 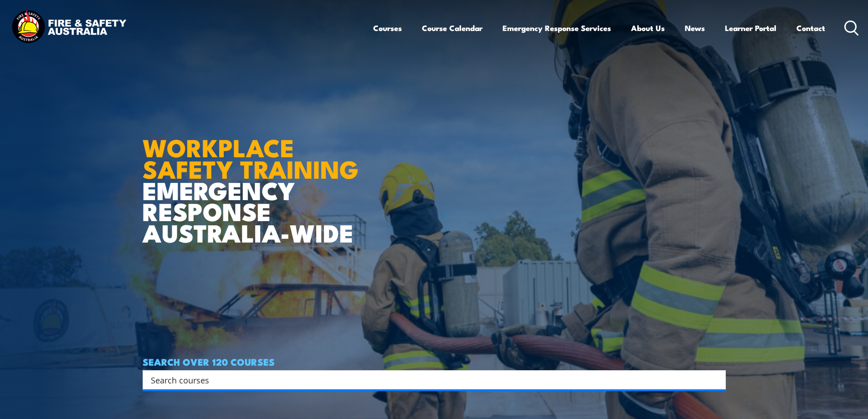 I want to click on input: Search input, so click(x=428, y=380).